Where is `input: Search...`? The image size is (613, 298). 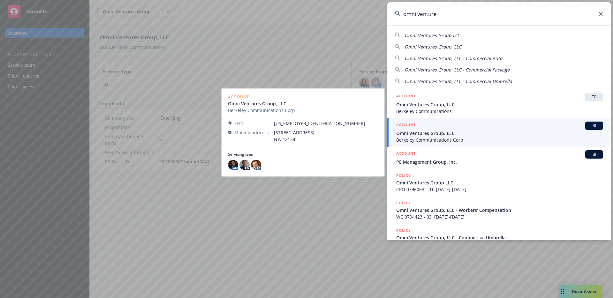 input: Search... is located at coordinates (499, 14).